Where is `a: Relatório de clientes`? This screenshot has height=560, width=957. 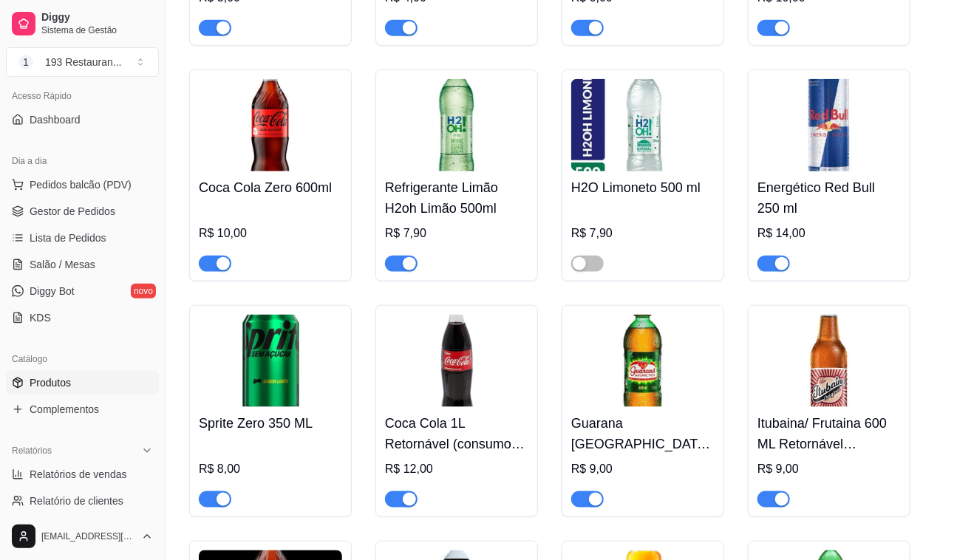
a: Relatório de clientes is located at coordinates (82, 501).